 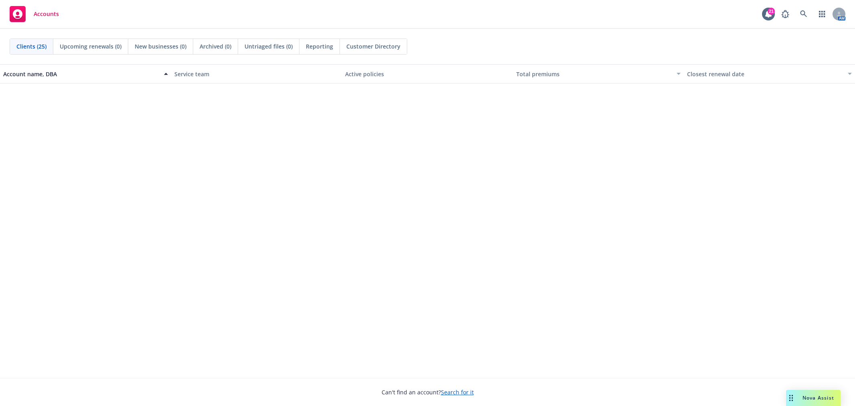 What do you see at coordinates (46, 14) in the screenshot?
I see `span: Accounts` at bounding box center [46, 14].